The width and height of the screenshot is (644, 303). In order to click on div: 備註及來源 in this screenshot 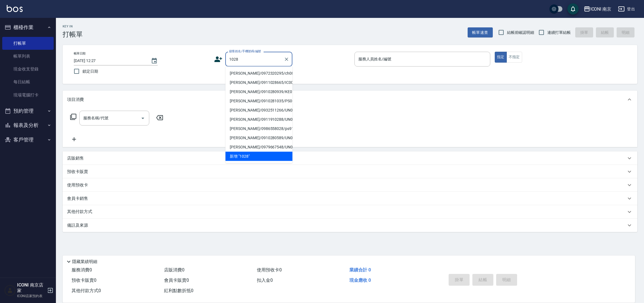, I will do `click(350, 225)`.